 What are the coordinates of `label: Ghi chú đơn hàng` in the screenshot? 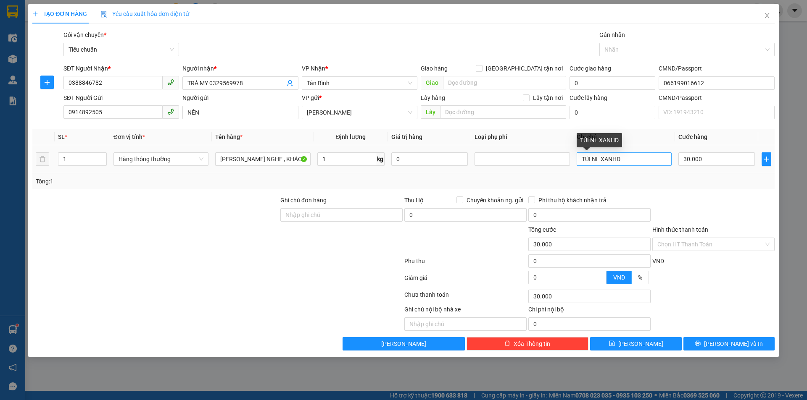 It's located at (303, 200).